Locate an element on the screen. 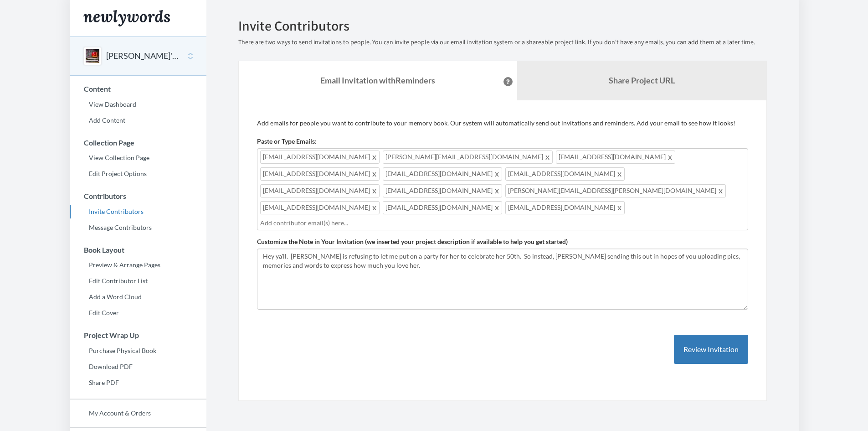  a: Preview & Arrange Pages is located at coordinates (139, 265).